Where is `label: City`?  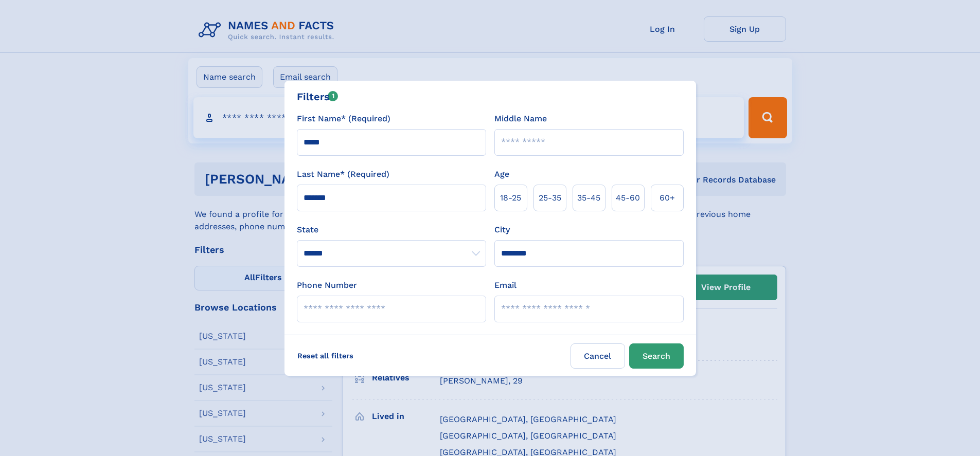
label: City is located at coordinates (502, 230).